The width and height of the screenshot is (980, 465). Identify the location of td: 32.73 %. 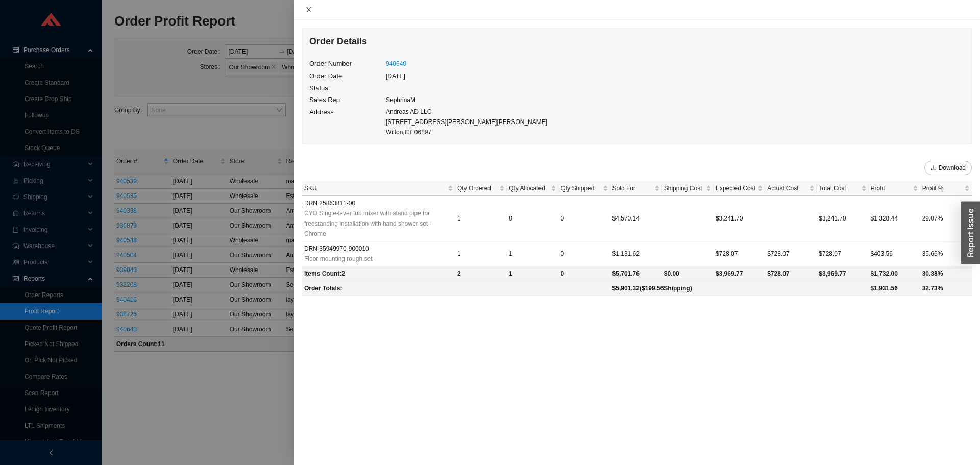
(946, 288).